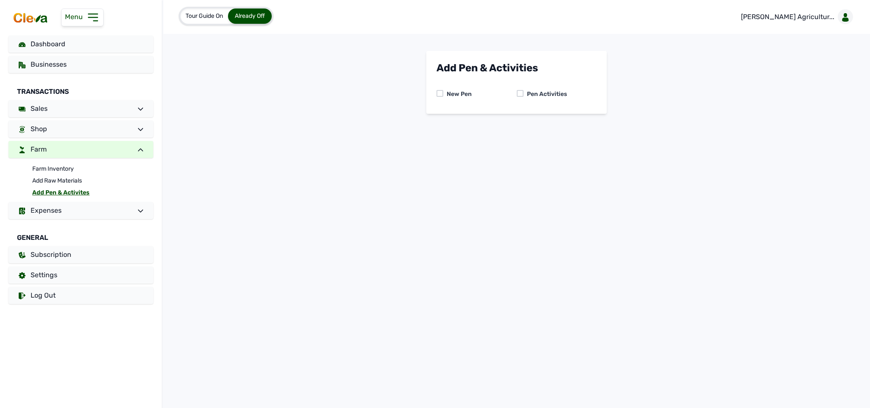  What do you see at coordinates (457, 94) in the screenshot?
I see `div: New Pen` at bounding box center [457, 94].